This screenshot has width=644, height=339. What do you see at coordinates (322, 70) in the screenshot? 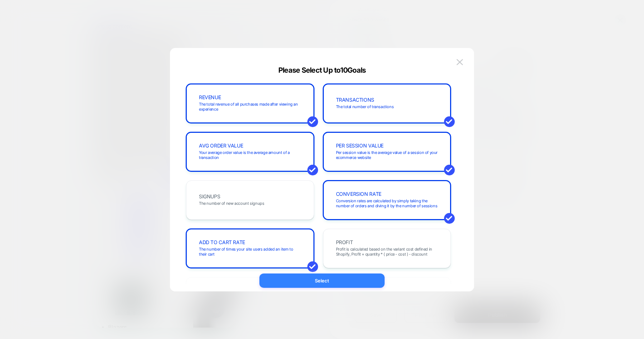
I see `span: Please Select Up to 10 Goals` at bounding box center [322, 70].